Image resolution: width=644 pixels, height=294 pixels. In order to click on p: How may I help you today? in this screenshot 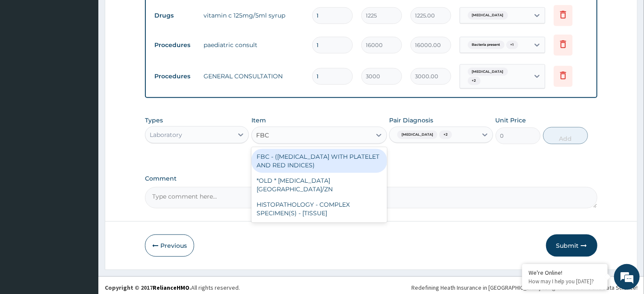, I will do `click(565, 281)`.